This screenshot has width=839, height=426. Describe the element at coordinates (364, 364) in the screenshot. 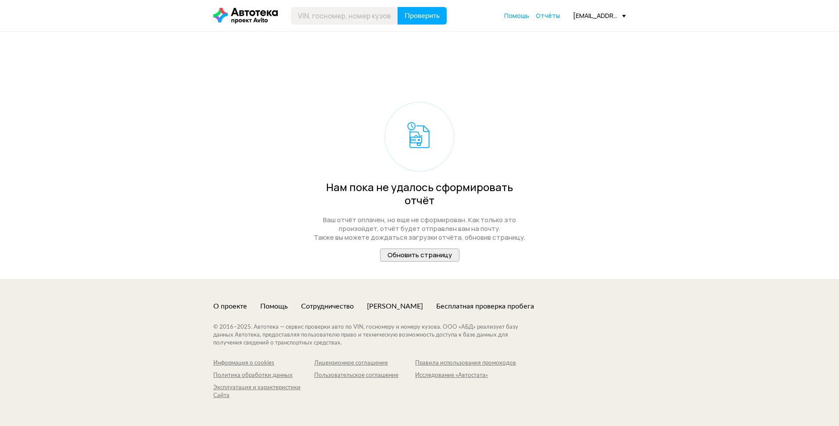

I see `div: Лицензионное соглашение` at that location.